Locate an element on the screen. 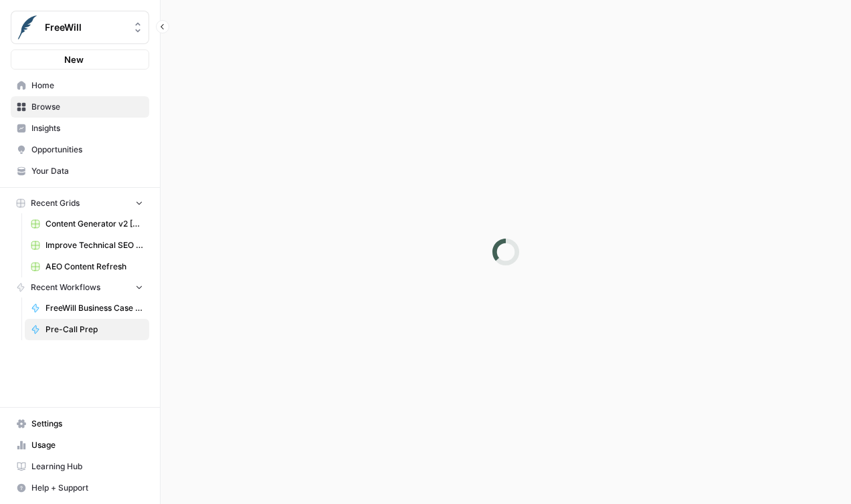  span: Pre-Call Prep is located at coordinates (94, 330).